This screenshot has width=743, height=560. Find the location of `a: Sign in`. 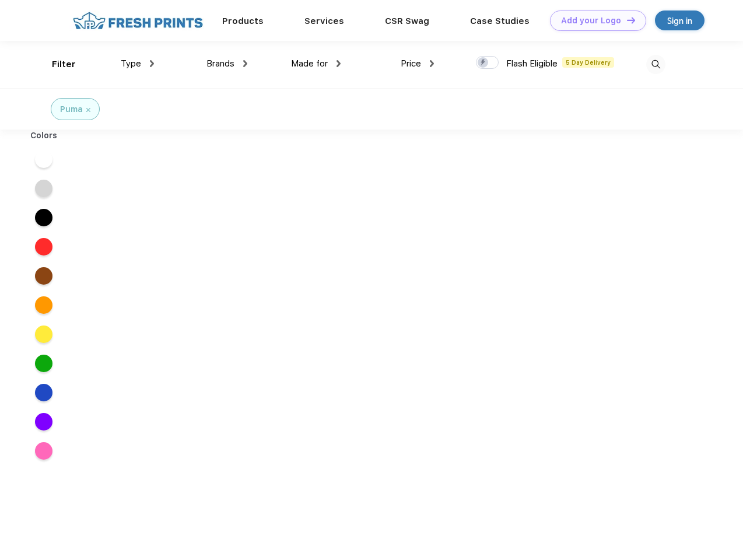

a: Sign in is located at coordinates (680, 21).